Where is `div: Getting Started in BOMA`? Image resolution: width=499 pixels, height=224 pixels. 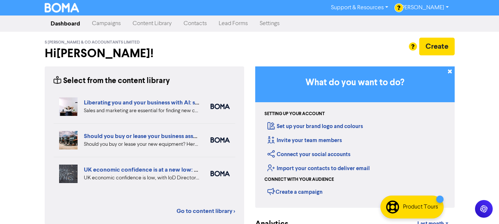 div: Getting Started in BOMA is located at coordinates (355, 137).